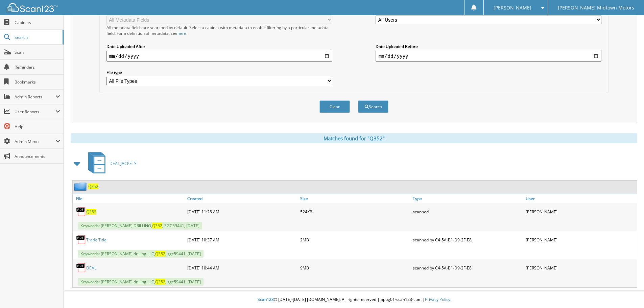 This screenshot has width=644, height=308. What do you see at coordinates (37, 127) in the screenshot?
I see `span: Help` at bounding box center [37, 127].